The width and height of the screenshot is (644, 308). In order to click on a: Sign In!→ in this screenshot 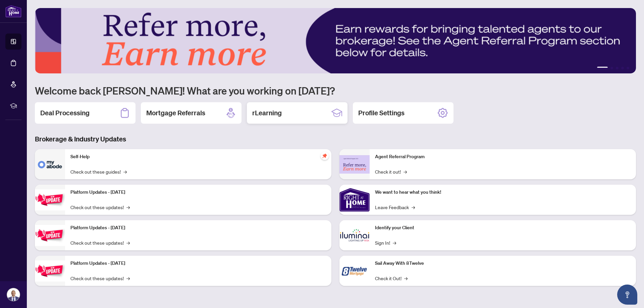, I will do `click(385, 243)`.